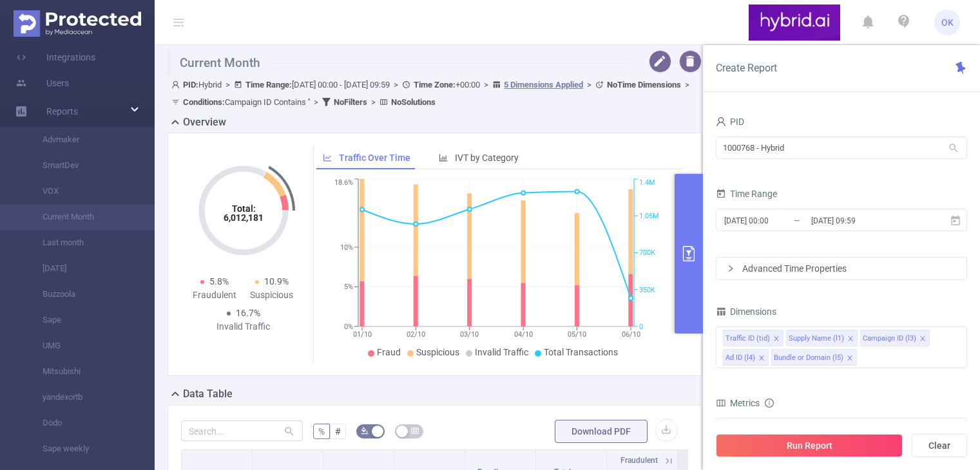  I want to click on li: Traffic ID (tid), so click(753, 338).